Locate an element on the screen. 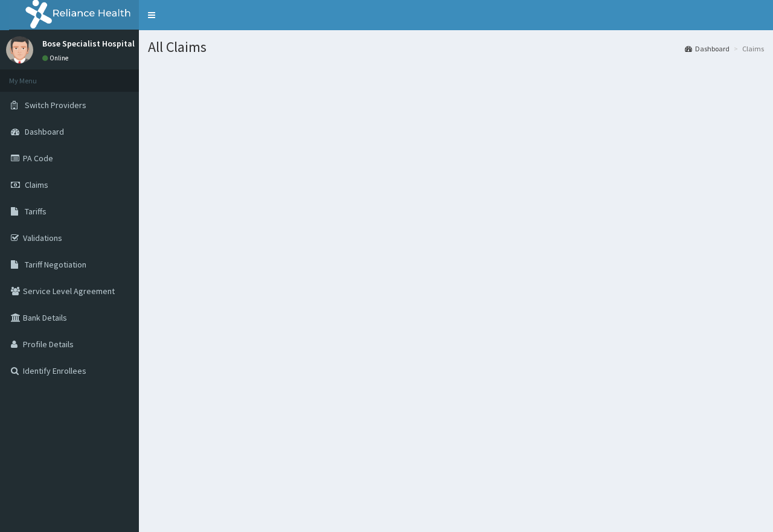 The height and width of the screenshot is (532, 773). a: Online is located at coordinates (57, 58).